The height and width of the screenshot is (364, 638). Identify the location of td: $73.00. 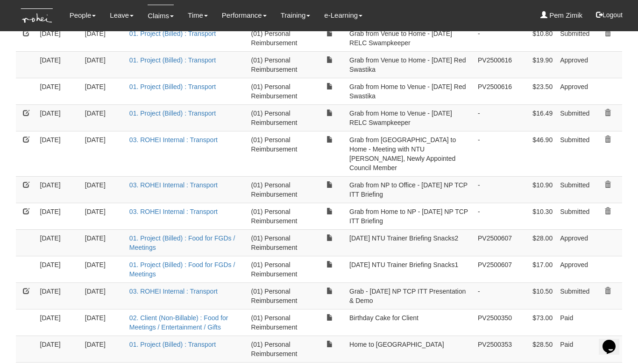
(536, 322).